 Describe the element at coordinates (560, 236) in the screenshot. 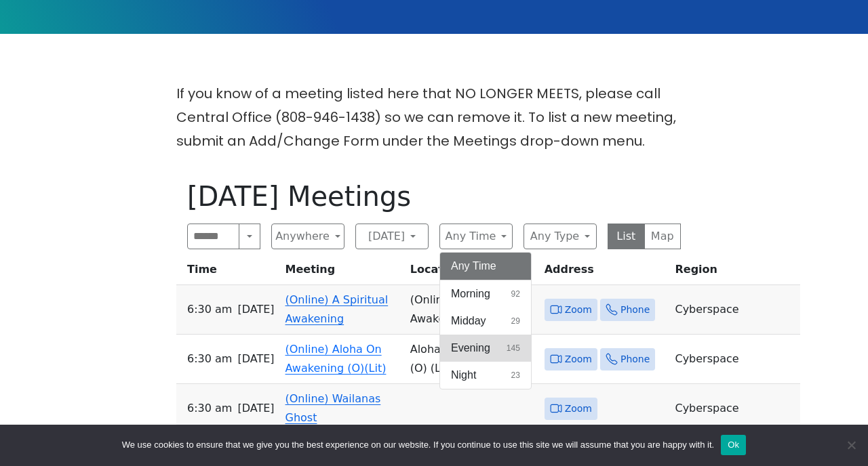

I see `button: Any Type` at that location.